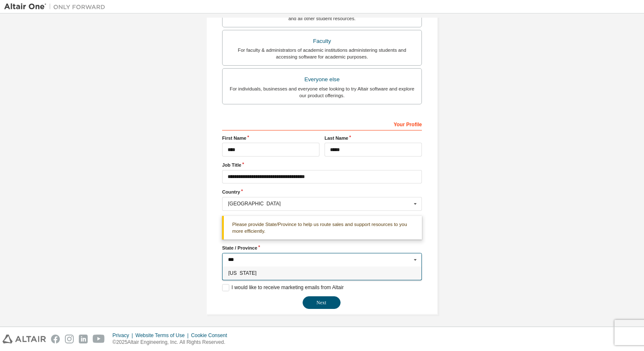  Describe the element at coordinates (282, 287) in the screenshot. I see `label: I would like to receive marketing emails from Altair` at that location.